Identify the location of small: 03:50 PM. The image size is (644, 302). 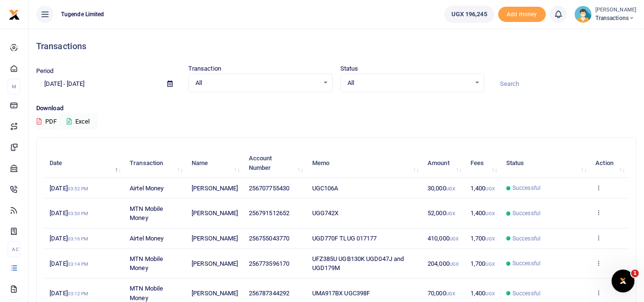
(78, 213).